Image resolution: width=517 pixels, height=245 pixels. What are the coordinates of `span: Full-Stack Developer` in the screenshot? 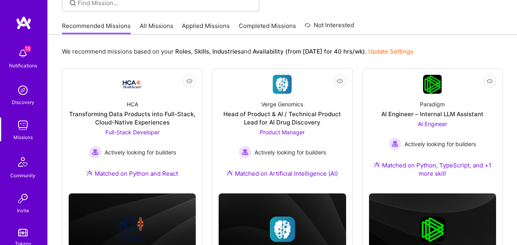 It's located at (132, 132).